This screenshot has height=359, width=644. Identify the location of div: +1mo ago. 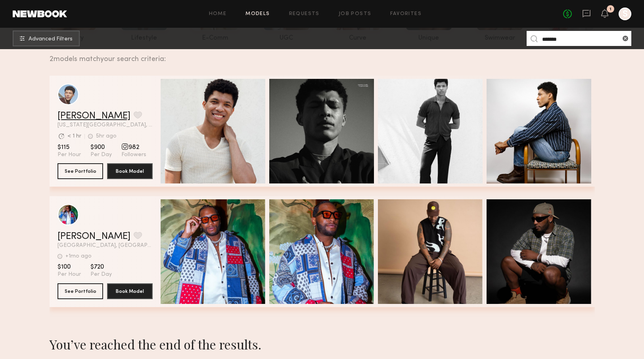
(78, 256).